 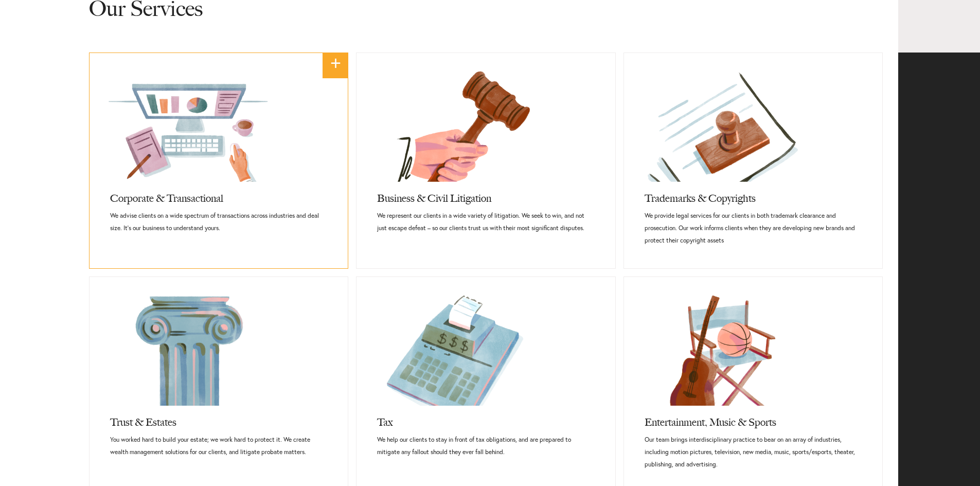 What do you see at coordinates (486, 442) in the screenshot?
I see `a: TaxWe help our clients to stay in front of tax obligations, and are prepared to mitigate any fall...` at bounding box center [486, 442].